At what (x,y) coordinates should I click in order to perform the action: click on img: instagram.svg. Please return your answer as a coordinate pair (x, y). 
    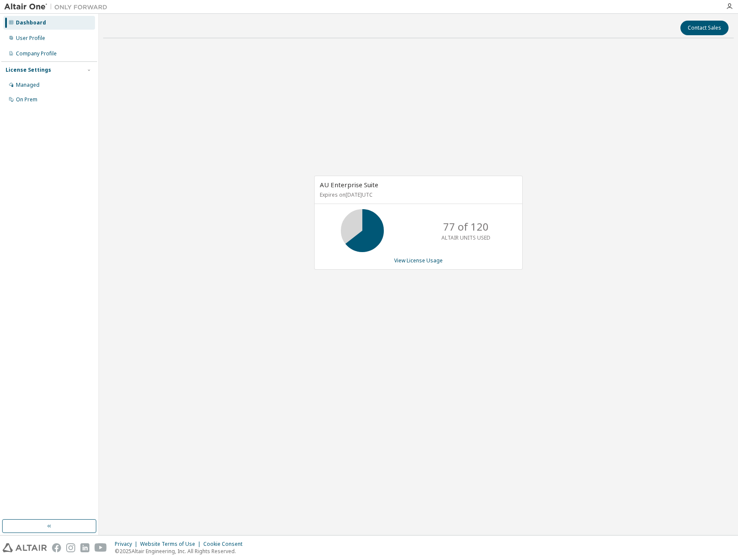
    Looking at the image, I should click on (70, 547).